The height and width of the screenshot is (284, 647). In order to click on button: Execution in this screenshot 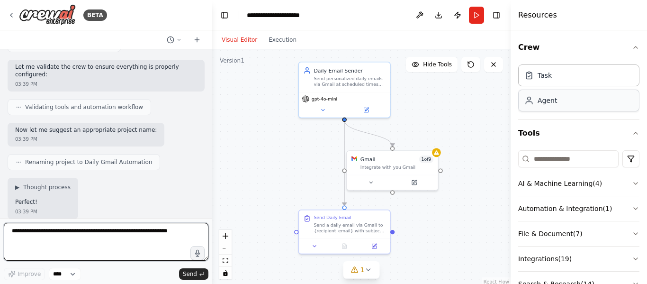, I will do `click(283, 40)`.